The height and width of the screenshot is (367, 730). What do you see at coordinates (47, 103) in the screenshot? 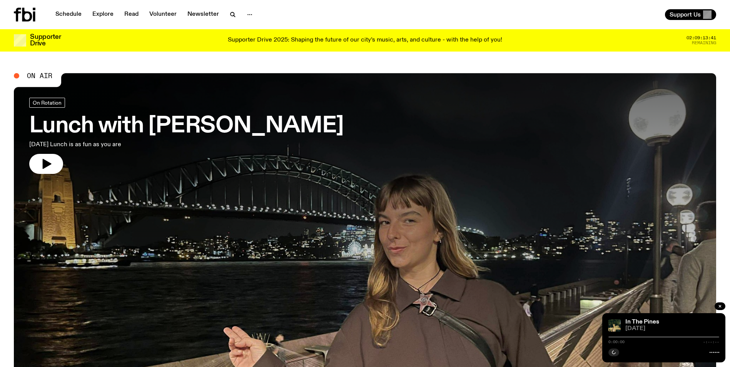
I see `a: On Rotation` at bounding box center [47, 103].